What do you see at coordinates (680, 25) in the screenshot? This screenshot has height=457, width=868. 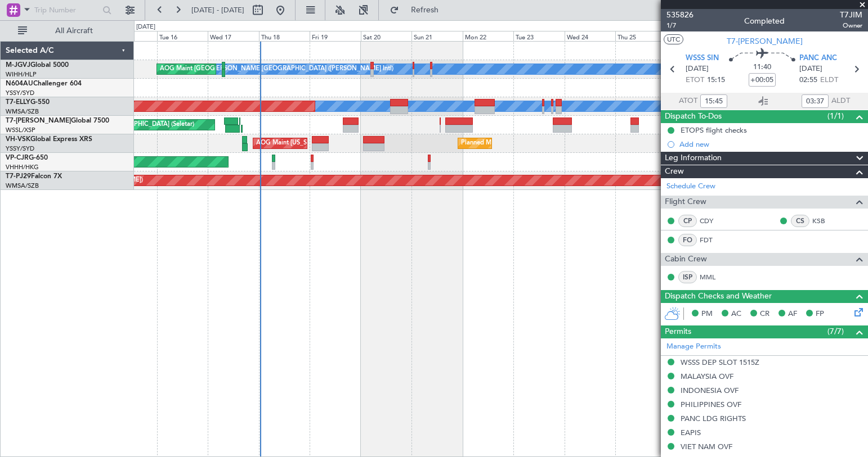 I see `span: 1/7` at bounding box center [680, 25].